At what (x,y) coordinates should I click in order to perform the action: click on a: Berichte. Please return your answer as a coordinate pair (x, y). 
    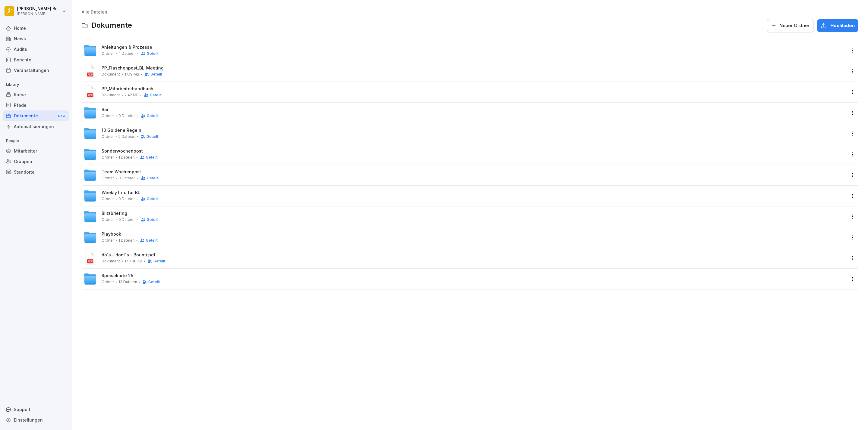
    Looking at the image, I should click on (36, 60).